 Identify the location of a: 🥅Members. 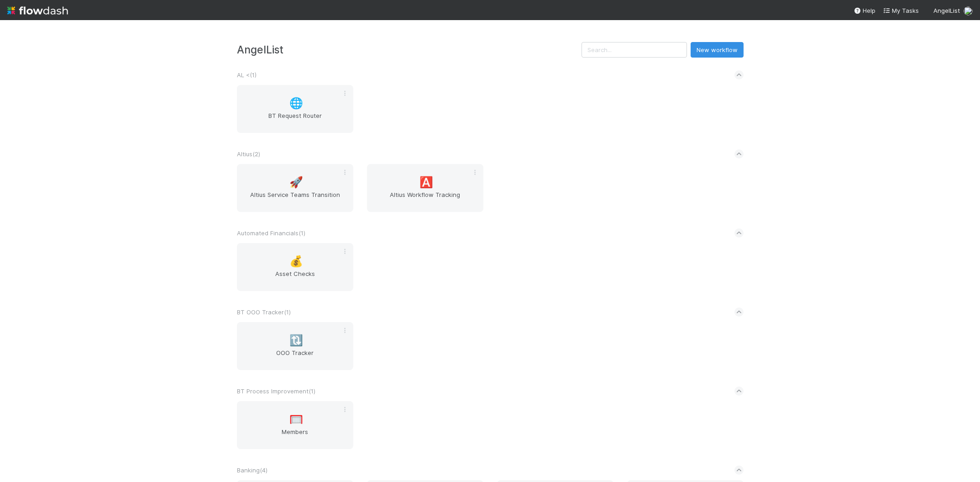
(295, 425).